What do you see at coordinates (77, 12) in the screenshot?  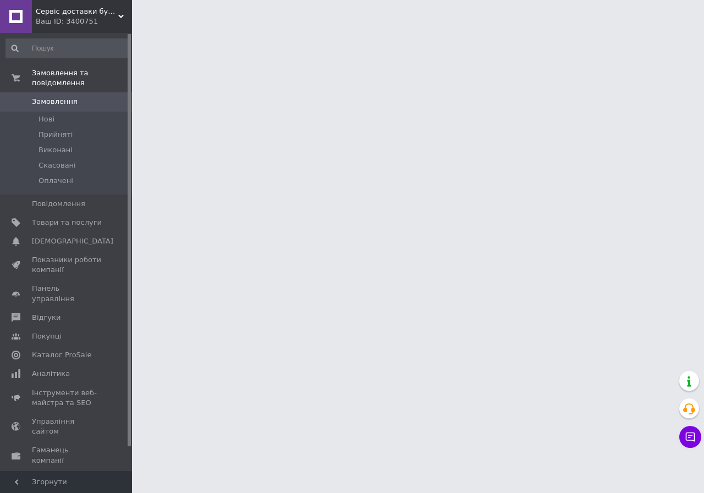 I see `span: Сервіс доставки будівельних матеріалів` at bounding box center [77, 12].